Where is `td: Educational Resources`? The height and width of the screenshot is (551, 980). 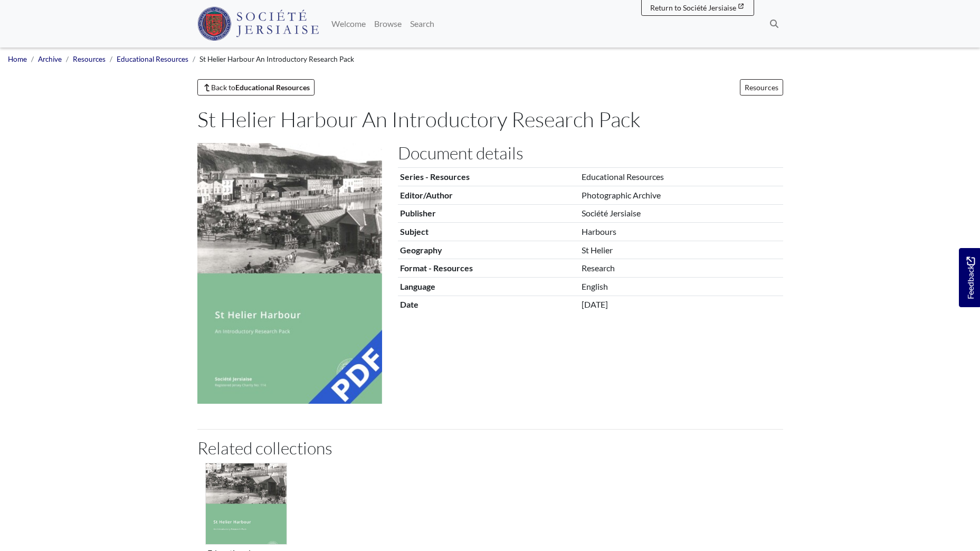 td: Educational Resources is located at coordinates (681, 177).